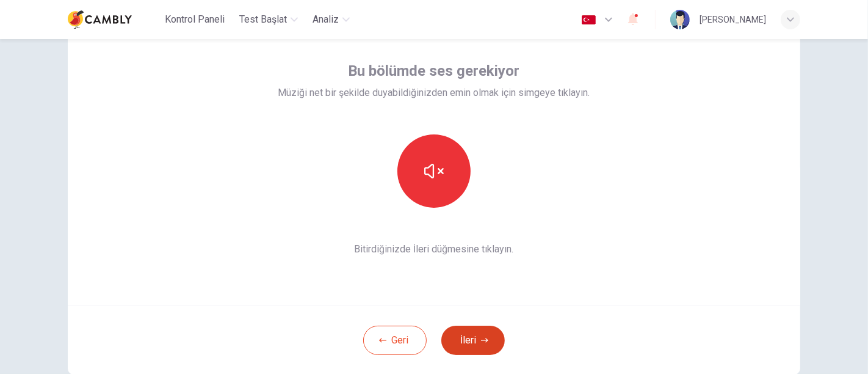 The height and width of the screenshot is (374, 868). I want to click on a: Kontrol Paneli, so click(195, 19).